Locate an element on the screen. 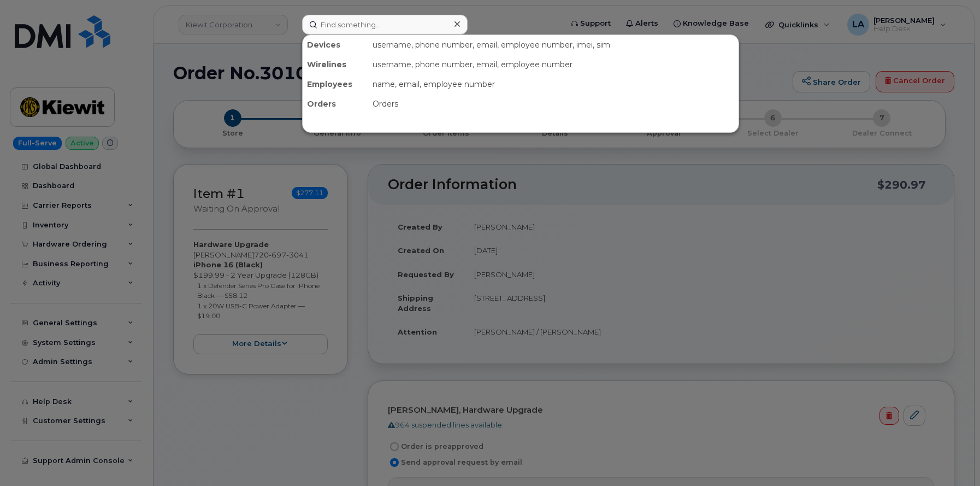  div: Wirelines is located at coordinates (335, 64).